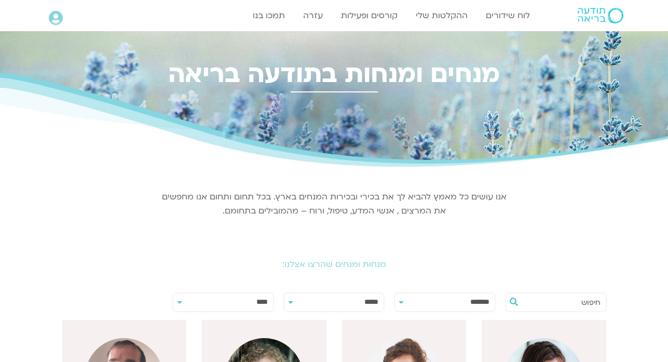 Image resolution: width=668 pixels, height=362 pixels. What do you see at coordinates (313, 16) in the screenshot?
I see `a: עזרה` at bounding box center [313, 16].